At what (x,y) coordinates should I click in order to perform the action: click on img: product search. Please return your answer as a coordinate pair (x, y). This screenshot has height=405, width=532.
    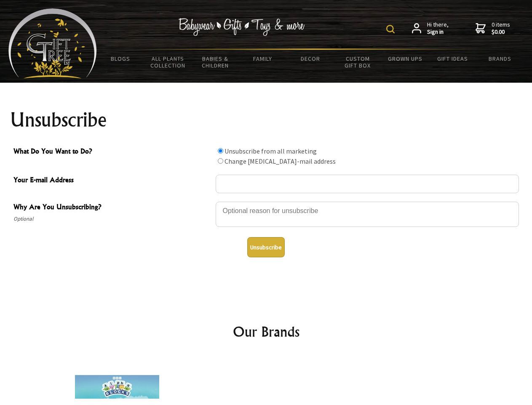
    Looking at the image, I should click on (390, 29).